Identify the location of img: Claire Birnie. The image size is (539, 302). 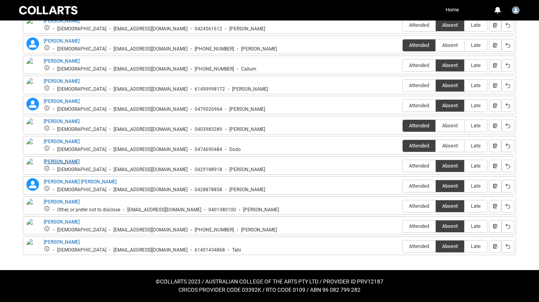
(33, 86).